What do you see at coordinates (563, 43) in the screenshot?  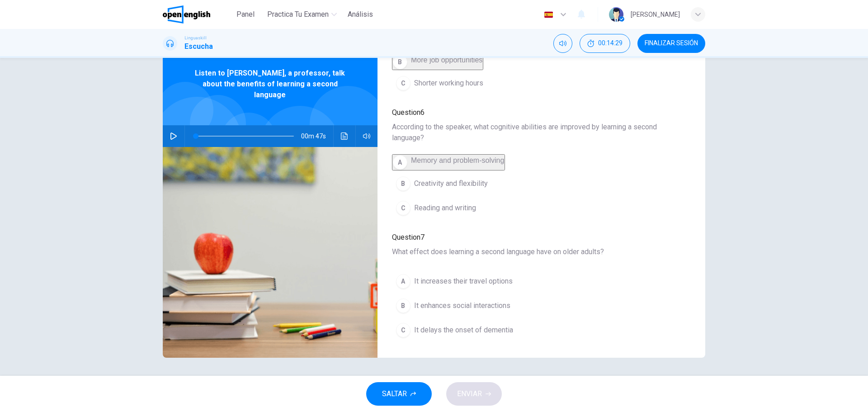 I see `div: Silenciar` at bounding box center [563, 43].